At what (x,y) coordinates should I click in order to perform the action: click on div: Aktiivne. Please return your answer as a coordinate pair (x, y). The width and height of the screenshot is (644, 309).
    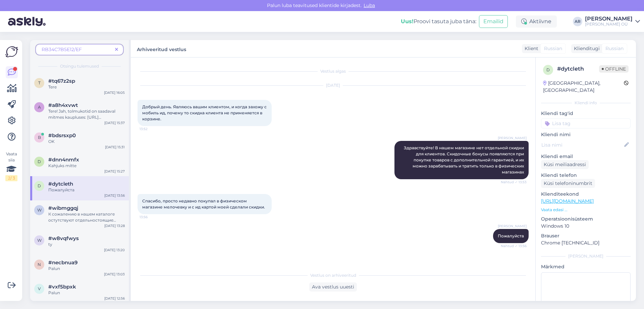
    Looking at the image, I should click on (536, 22).